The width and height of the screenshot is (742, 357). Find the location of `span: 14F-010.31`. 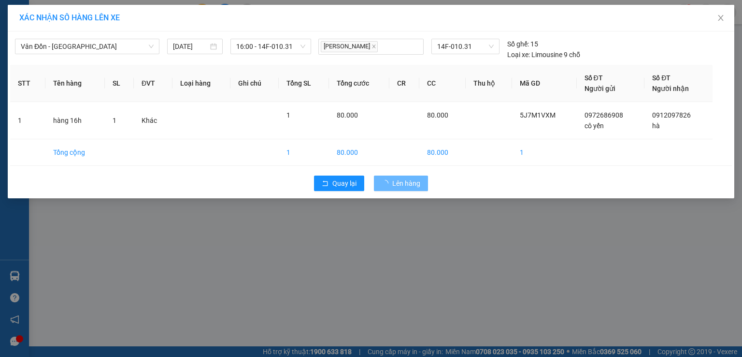

span: 14F-010.31 is located at coordinates (465, 46).